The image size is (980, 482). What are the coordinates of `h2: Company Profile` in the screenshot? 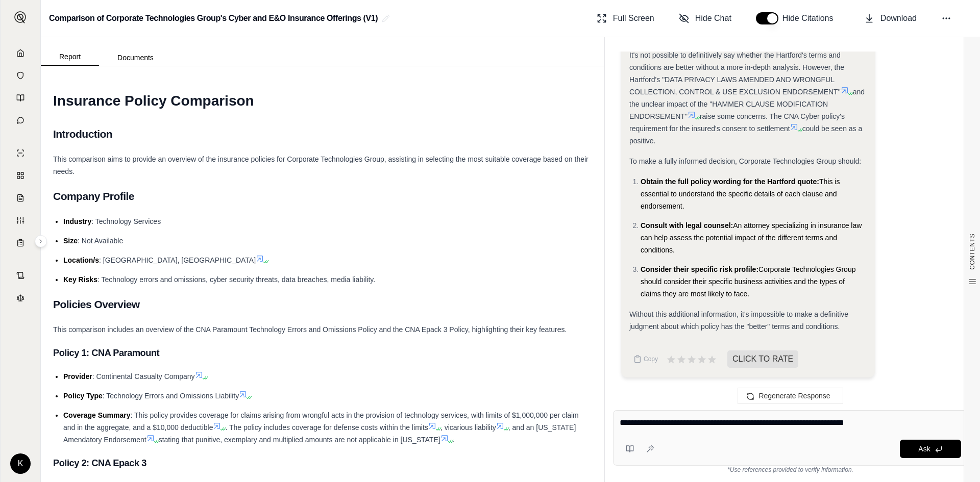 It's located at (323, 196).